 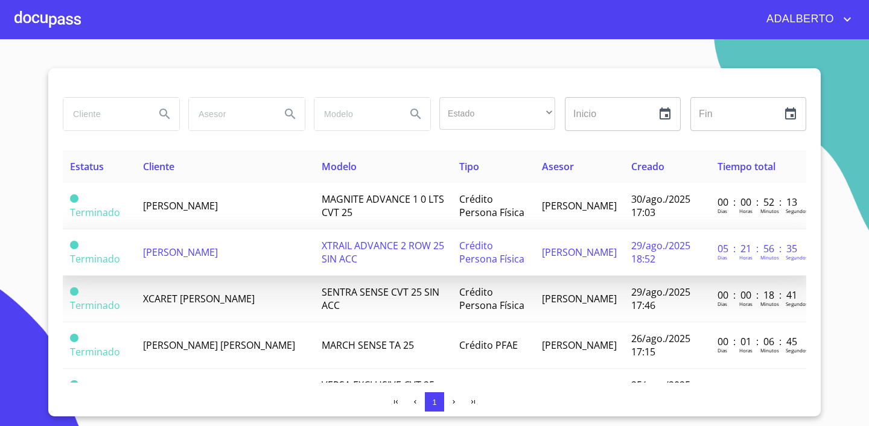 I want to click on span: 29/ago./2025 17:46, so click(x=661, y=299).